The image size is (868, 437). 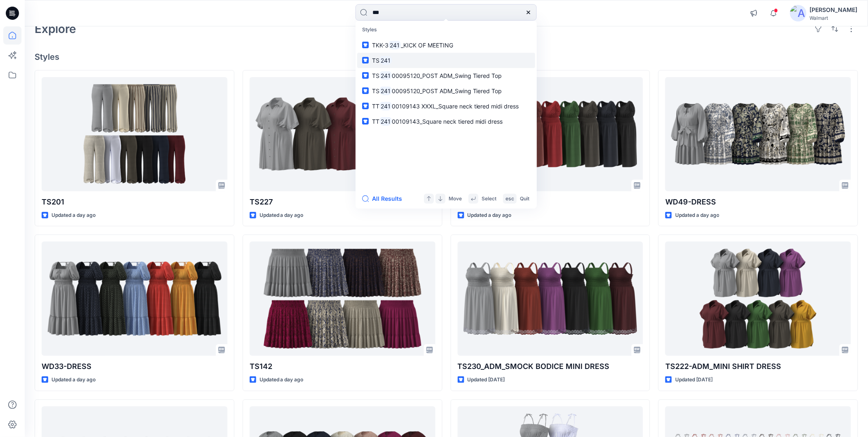 I want to click on a: TS201, so click(x=134, y=134).